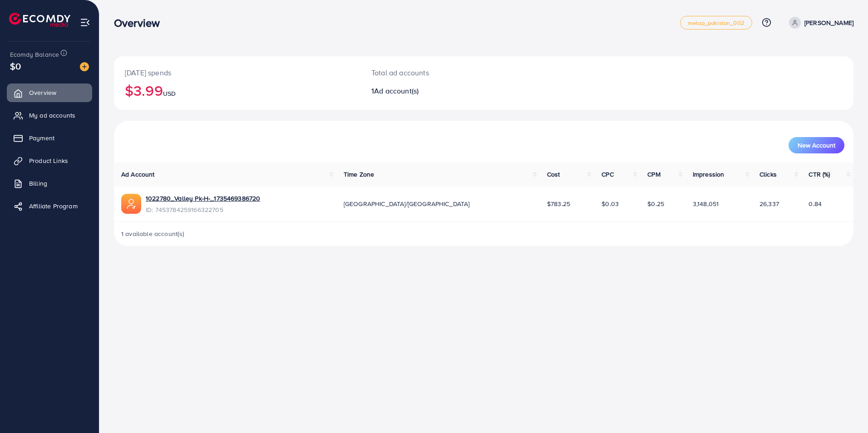  Describe the element at coordinates (452, 91) in the screenshot. I see `h2: 1` at that location.